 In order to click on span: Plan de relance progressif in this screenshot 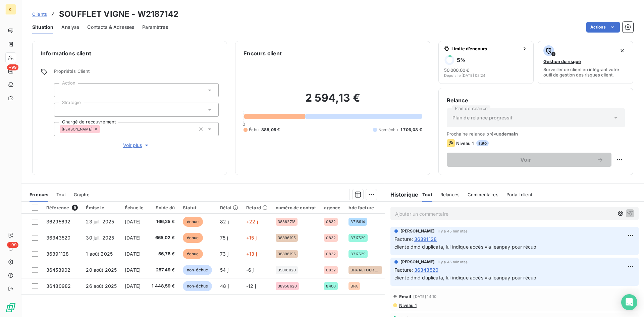, I will do `click(482, 118)`.